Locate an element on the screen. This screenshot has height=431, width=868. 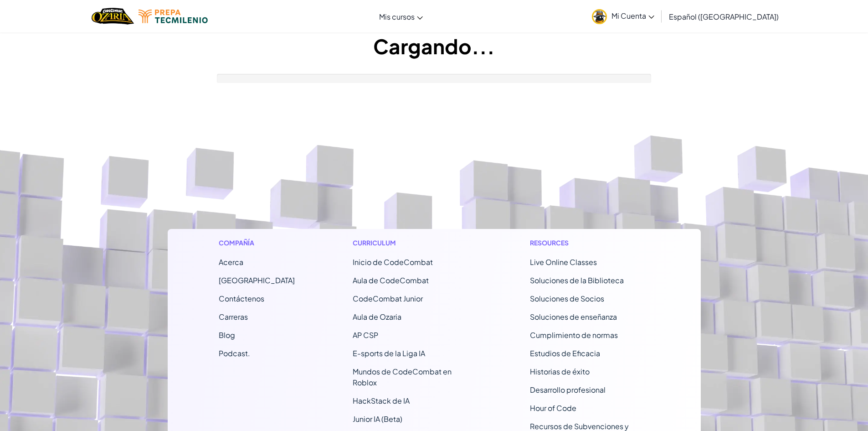
span: Mis cursos is located at coordinates (397, 16).